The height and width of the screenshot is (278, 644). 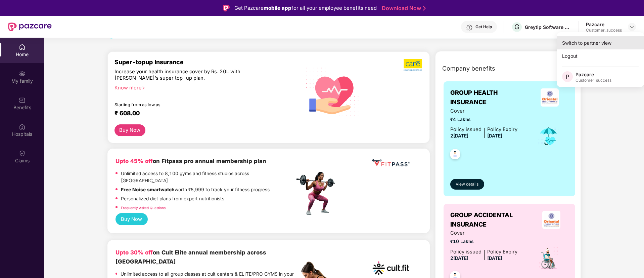 What do you see at coordinates (469, 69) in the screenshot?
I see `span: Company benefits` at bounding box center [469, 69].